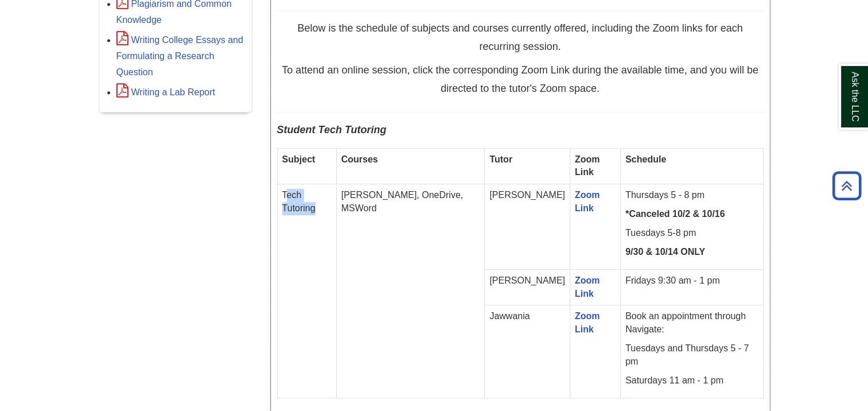 The image size is (868, 411). I want to click on td: Jawwania, so click(527, 351).